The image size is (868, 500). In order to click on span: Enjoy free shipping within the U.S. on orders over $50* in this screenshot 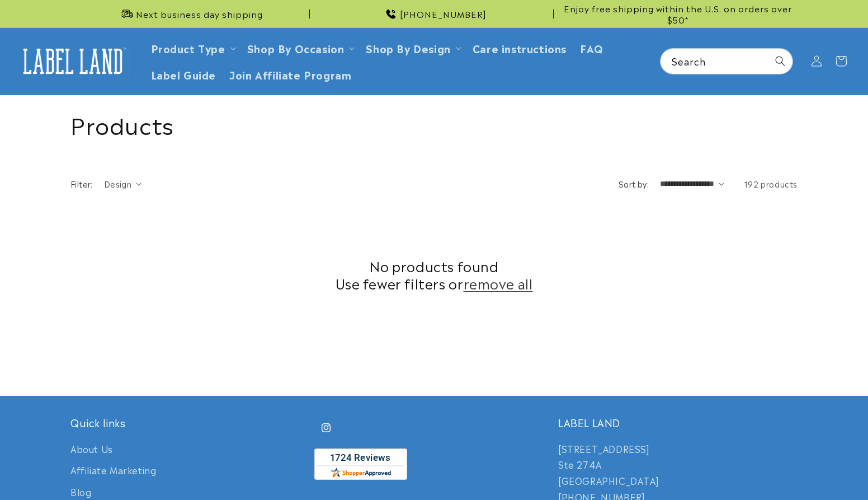, I will do `click(678, 14)`.